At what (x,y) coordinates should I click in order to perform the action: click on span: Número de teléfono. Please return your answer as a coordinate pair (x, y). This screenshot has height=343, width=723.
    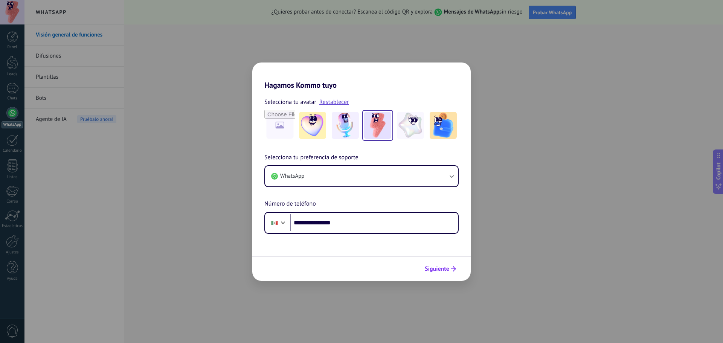
    Looking at the image, I should click on (290, 204).